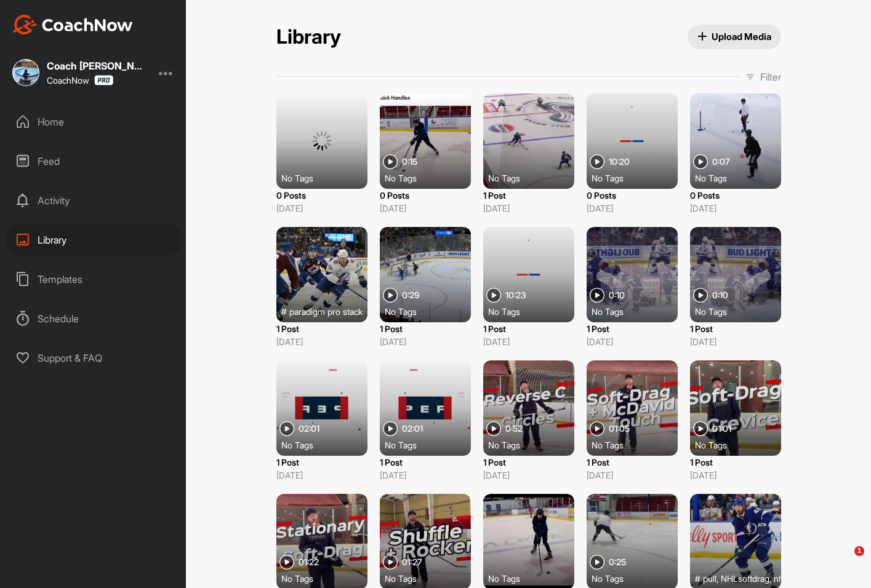 The image size is (871, 588). Describe the element at coordinates (94, 240) in the screenshot. I see `div: Library` at that location.